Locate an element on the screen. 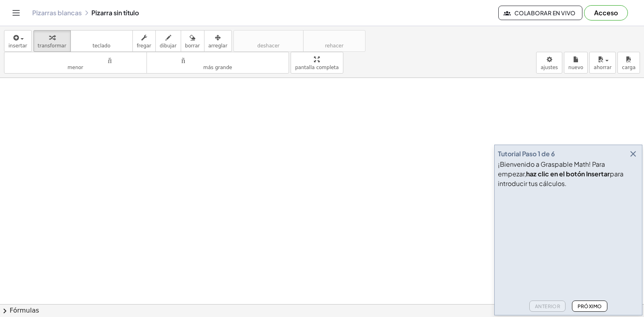 This screenshot has height=317, width=644. font: dibujar is located at coordinates (168, 46).